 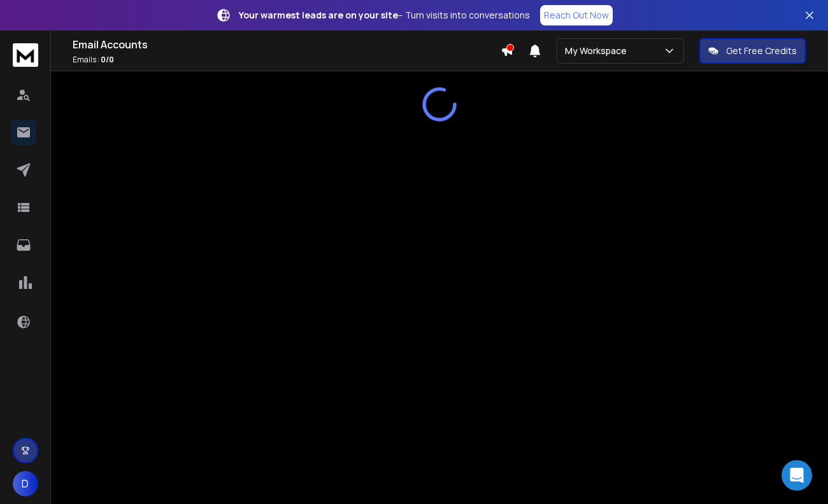 What do you see at coordinates (384, 15) in the screenshot?
I see `p: – Turn visits into conversations` at bounding box center [384, 15].